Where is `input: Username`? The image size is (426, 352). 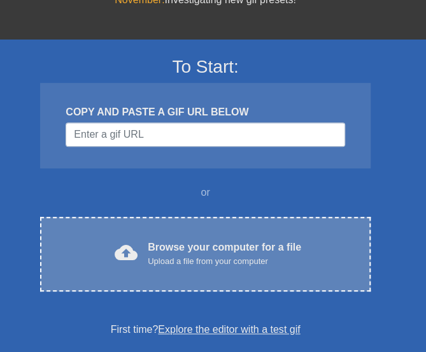
input: Username is located at coordinates (205, 135).